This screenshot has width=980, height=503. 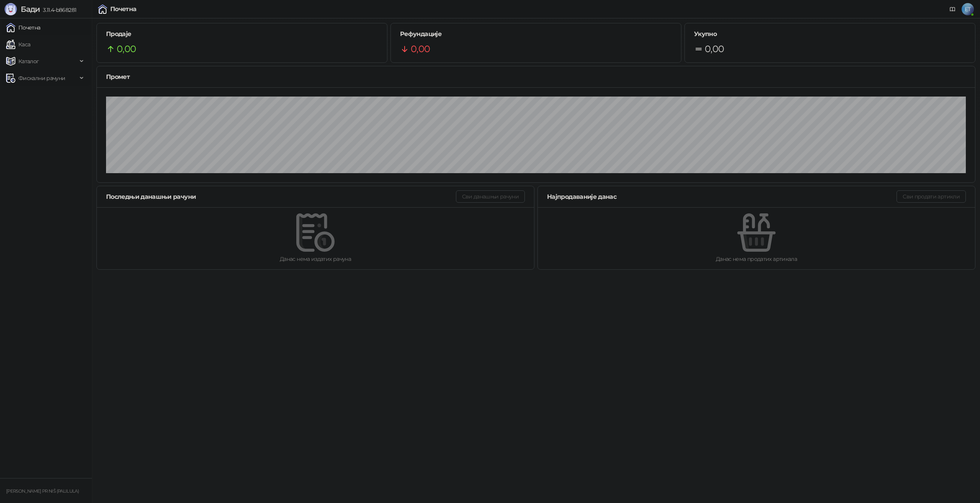 What do you see at coordinates (41, 78) in the screenshot?
I see `span: Фискални рачуни` at bounding box center [41, 78].